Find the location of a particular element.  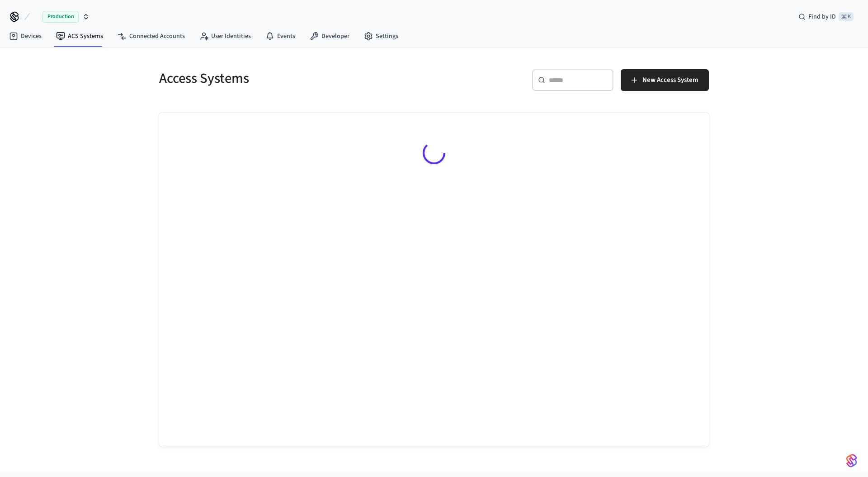

a: ACS Systems is located at coordinates (80, 36).